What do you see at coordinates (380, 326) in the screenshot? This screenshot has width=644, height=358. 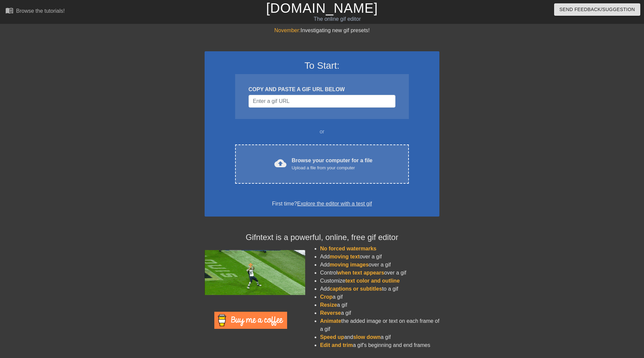 I see `li: the added image or text on each frame of a gif` at bounding box center [380, 326].